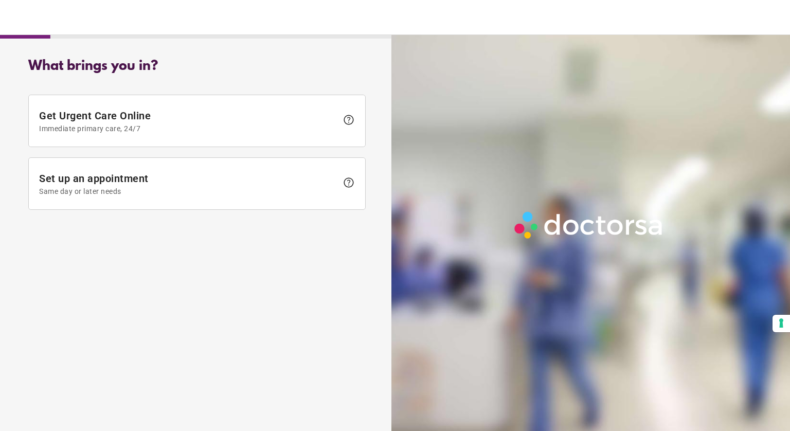 The width and height of the screenshot is (790, 431). What do you see at coordinates (197, 66) in the screenshot?
I see `div: What brings you in?` at bounding box center [197, 66].